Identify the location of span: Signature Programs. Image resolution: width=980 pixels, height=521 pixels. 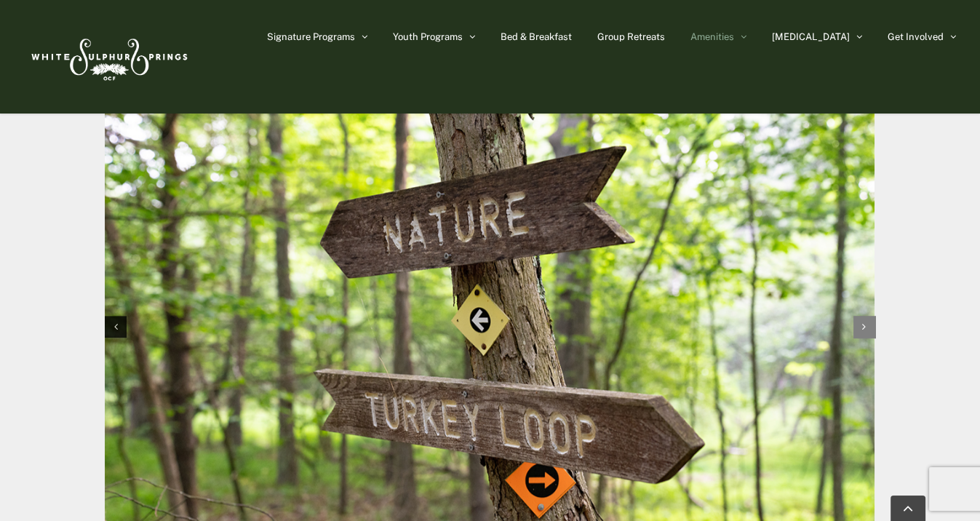
(311, 37).